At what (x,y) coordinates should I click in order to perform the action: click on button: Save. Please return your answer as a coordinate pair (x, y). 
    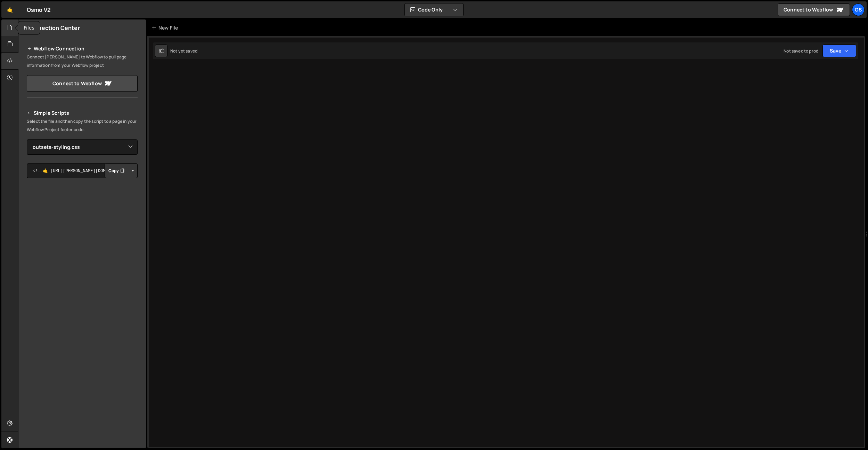
    Looking at the image, I should click on (839, 51).